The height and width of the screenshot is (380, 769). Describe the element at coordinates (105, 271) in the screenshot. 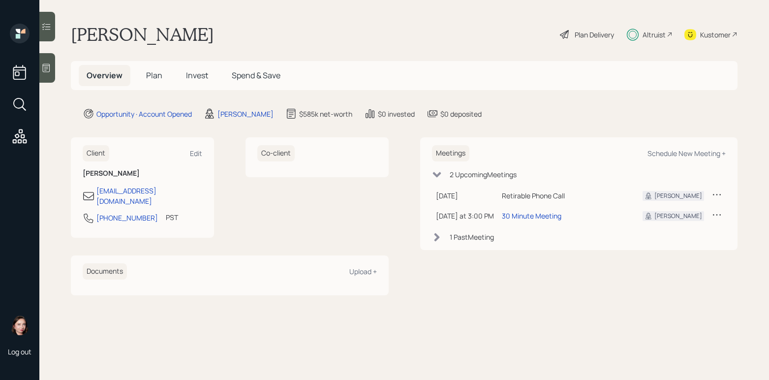

I see `h6: Documents` at that location.